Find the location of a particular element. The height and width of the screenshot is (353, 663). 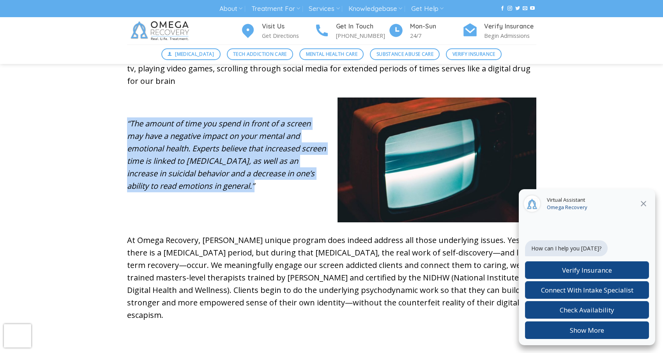

a: Verify Insurance Begin Admissions is located at coordinates (500, 31).